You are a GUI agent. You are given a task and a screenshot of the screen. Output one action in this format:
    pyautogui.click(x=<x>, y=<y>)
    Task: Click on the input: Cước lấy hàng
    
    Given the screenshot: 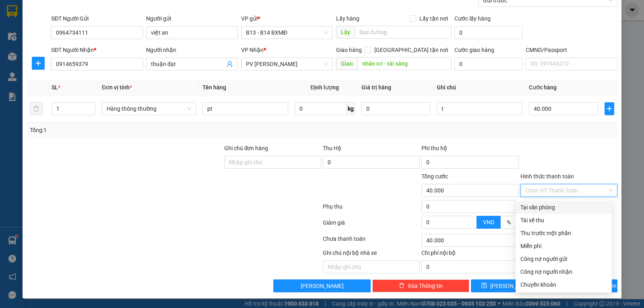 What is the action you would take?
    pyautogui.click(x=488, y=32)
    